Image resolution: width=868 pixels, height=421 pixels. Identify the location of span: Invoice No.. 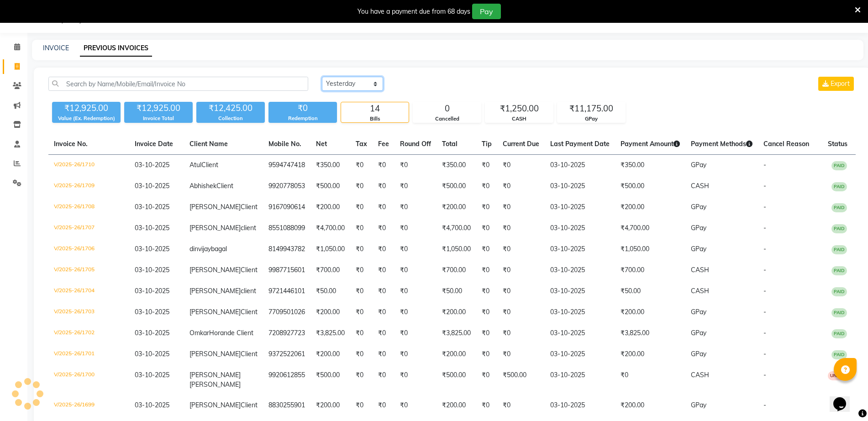
(71, 144).